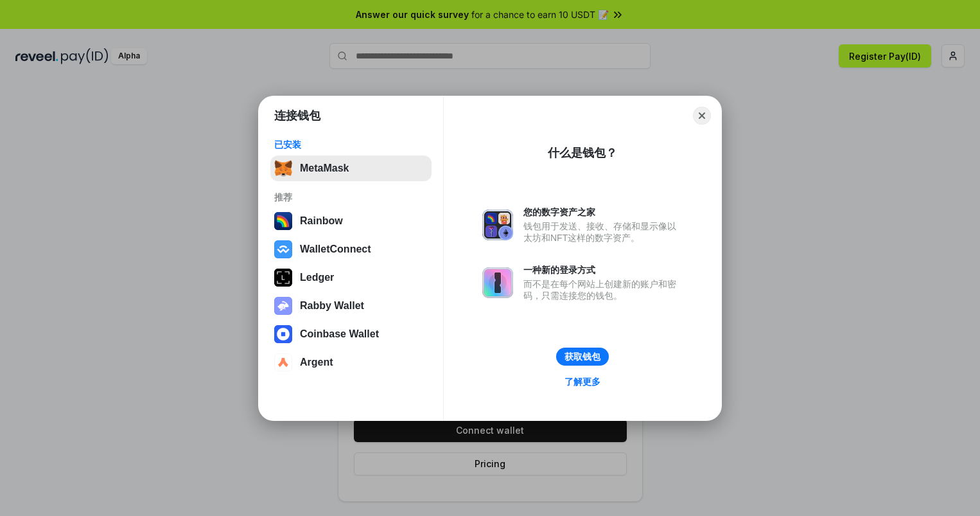 The width and height of the screenshot is (980, 516). I want to click on button: 获取钱包, so click(582, 356).